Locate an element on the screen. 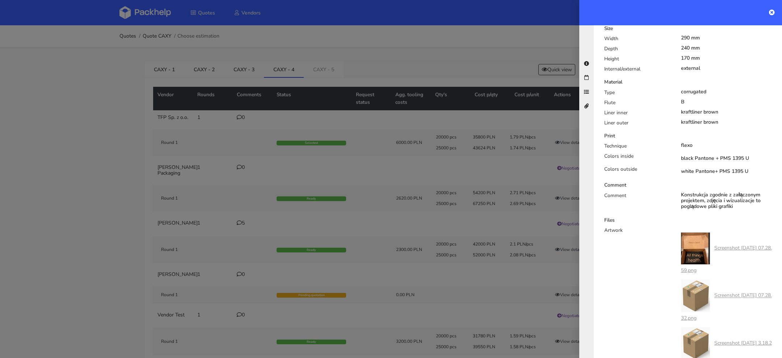 The height and width of the screenshot is (358, 782). div: Height is located at coordinates (637, 60).